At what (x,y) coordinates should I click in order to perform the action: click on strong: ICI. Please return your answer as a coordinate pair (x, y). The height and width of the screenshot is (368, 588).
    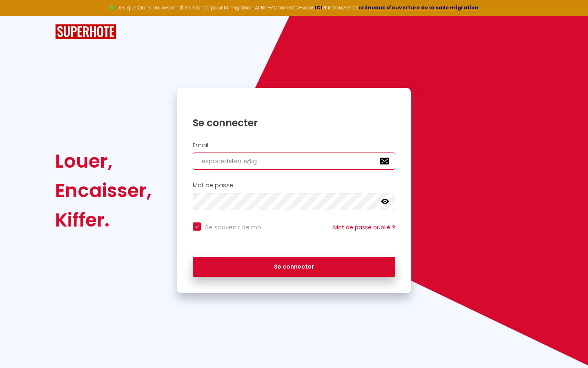
    Looking at the image, I should click on (318, 8).